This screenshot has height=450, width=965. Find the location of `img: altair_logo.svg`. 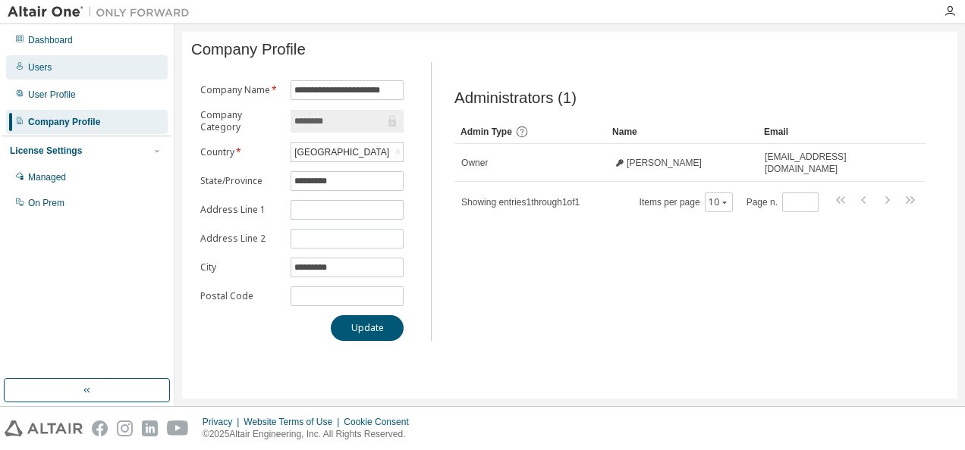

img: altair_logo.svg is located at coordinates (43, 428).